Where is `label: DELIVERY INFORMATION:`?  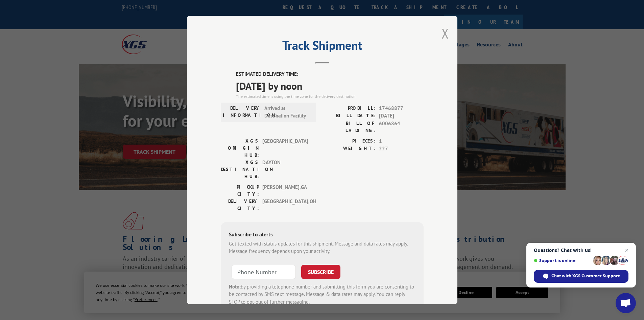 label: DELIVERY INFORMATION: is located at coordinates (242, 112).